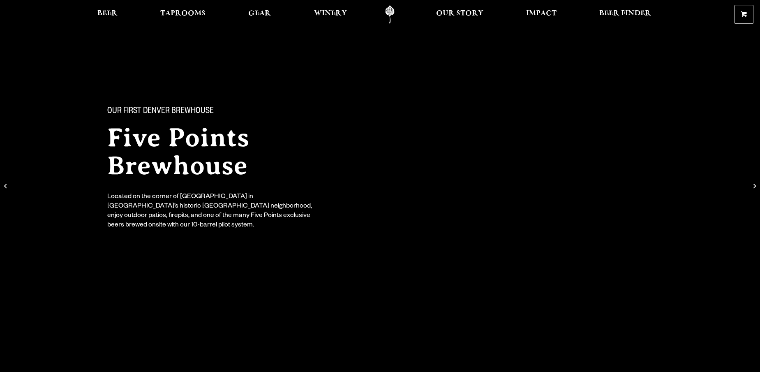 Image resolution: width=760 pixels, height=372 pixels. Describe the element at coordinates (183, 14) in the screenshot. I see `a: Taprooms` at that location.